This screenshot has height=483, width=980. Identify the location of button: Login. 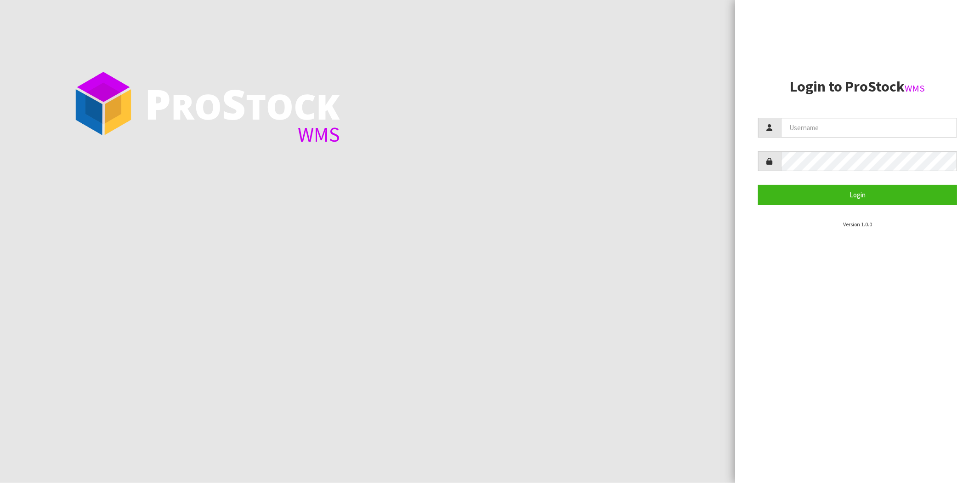
(857, 194).